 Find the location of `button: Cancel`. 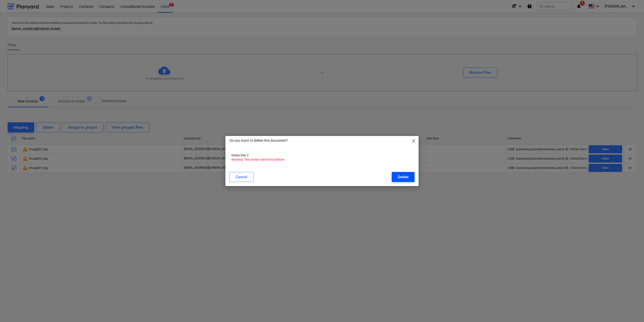

button: Cancel is located at coordinates (241, 177).